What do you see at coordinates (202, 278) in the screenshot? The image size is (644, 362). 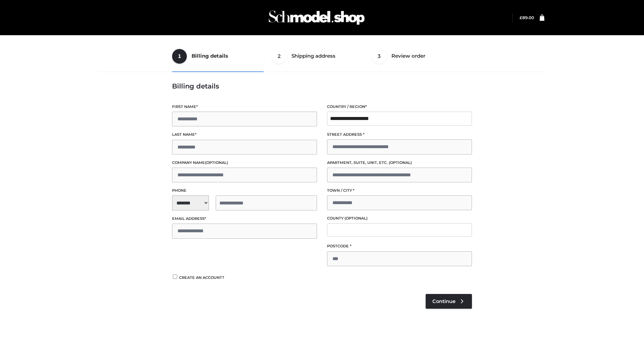 I see `span: Create an account?` at bounding box center [202, 278].